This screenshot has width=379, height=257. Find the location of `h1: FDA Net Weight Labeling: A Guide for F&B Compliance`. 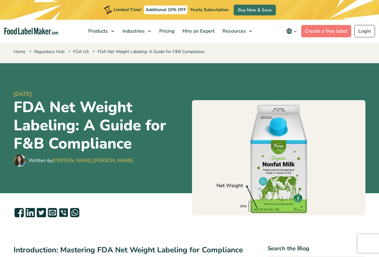

h1: FDA Net Weight Labeling: A Guide for F&B Compliance is located at coordinates (100, 126).